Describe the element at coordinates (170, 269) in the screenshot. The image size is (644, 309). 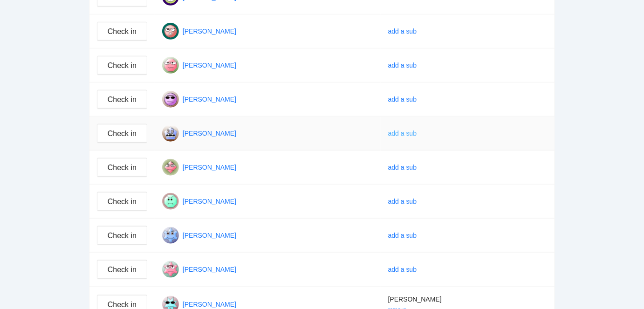
I see `img: Gravatar for marianne calvo@gmail.com` at that location.